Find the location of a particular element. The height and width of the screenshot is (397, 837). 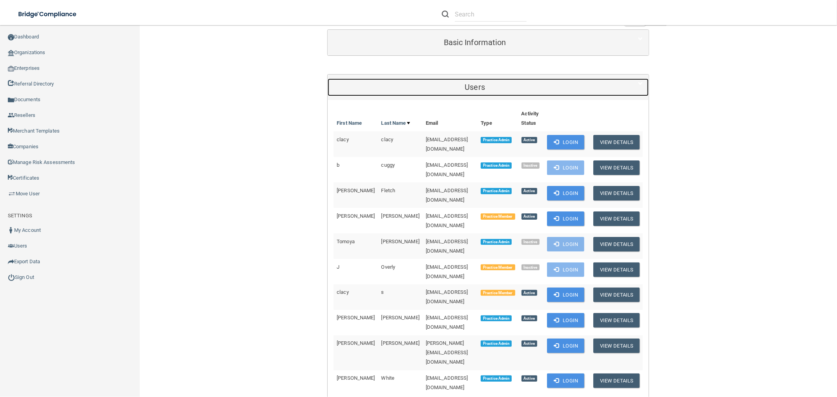

span: J is located at coordinates (338, 267).